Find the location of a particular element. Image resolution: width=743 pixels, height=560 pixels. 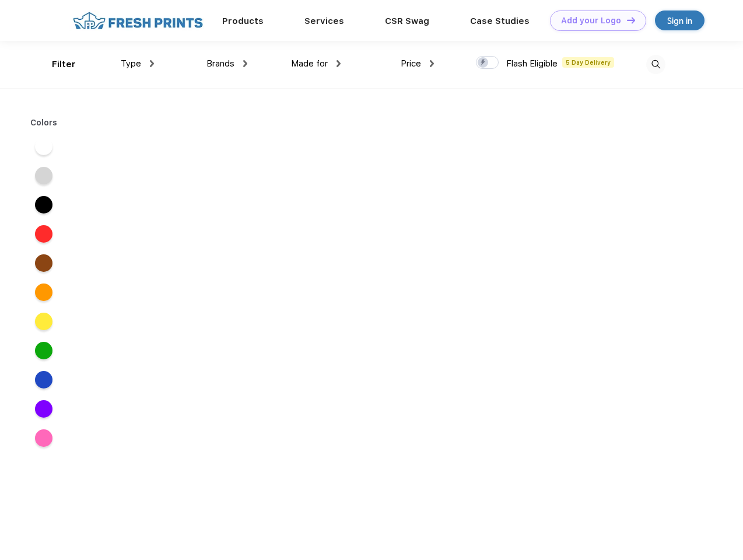

span: Made for is located at coordinates (309, 64).